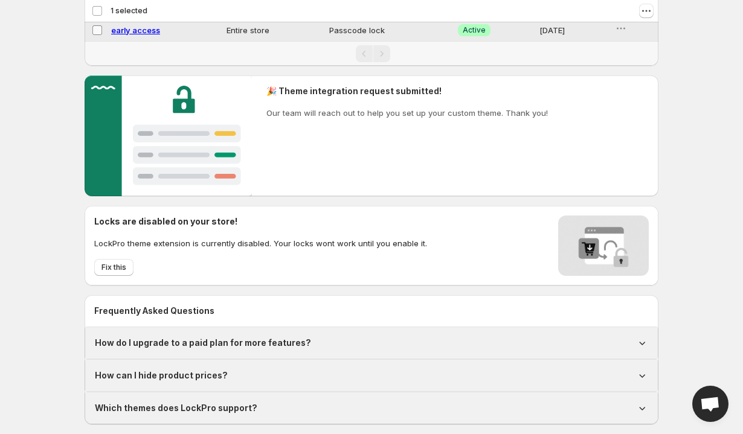 Image resolution: width=743 pixels, height=434 pixels. What do you see at coordinates (176, 409) in the screenshot?
I see `h1: Which themes does LockPro support?` at bounding box center [176, 409].